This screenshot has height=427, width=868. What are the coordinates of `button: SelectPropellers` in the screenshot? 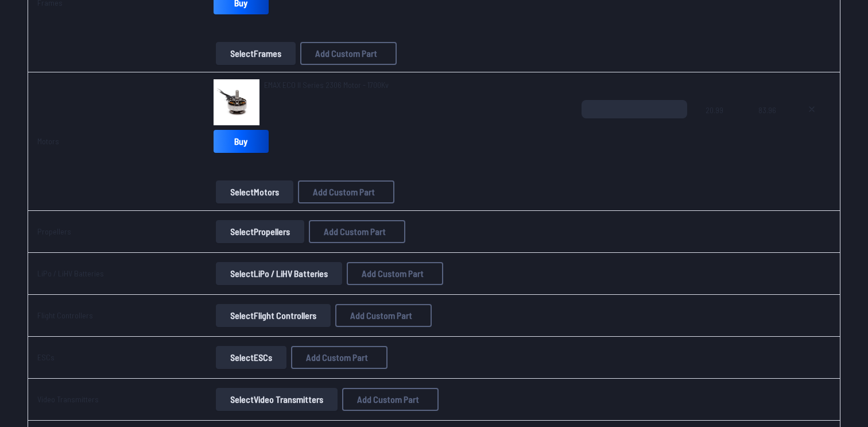 It's located at (260, 231).